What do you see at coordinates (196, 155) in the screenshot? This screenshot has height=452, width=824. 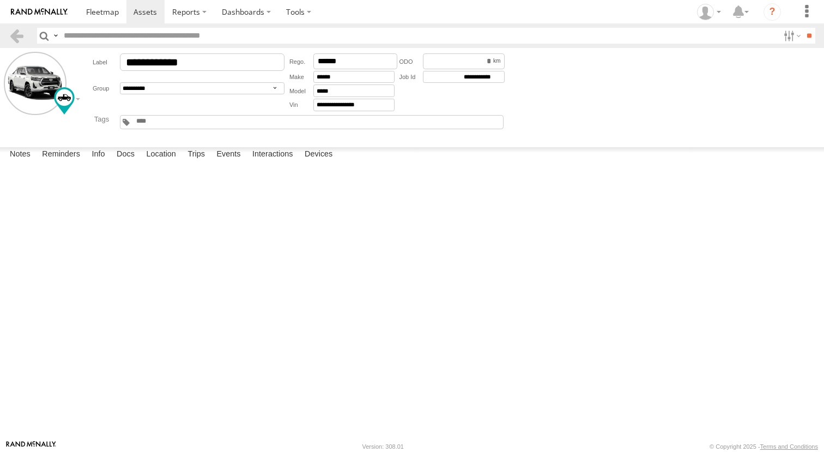 I see `label: Trips` at bounding box center [196, 155].